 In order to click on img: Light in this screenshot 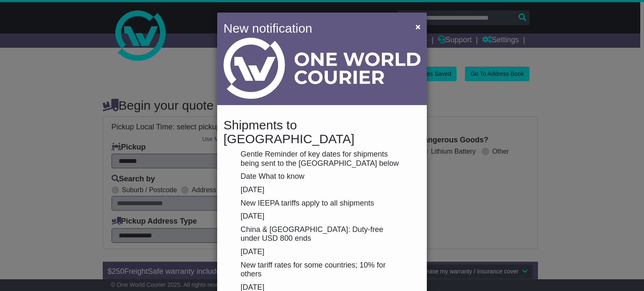, I will do `click(322, 69)`.